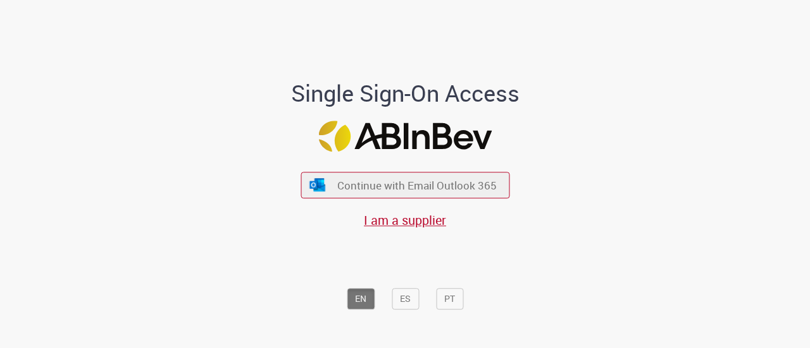 This screenshot has width=810, height=348. What do you see at coordinates (361, 299) in the screenshot?
I see `button: EN` at bounding box center [361, 299].